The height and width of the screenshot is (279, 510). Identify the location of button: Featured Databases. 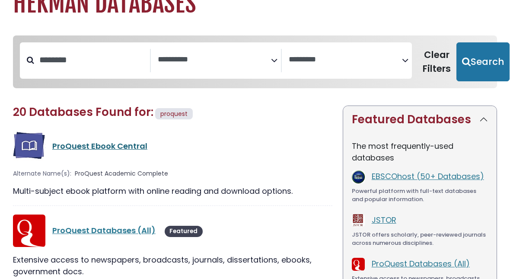
(420, 119).